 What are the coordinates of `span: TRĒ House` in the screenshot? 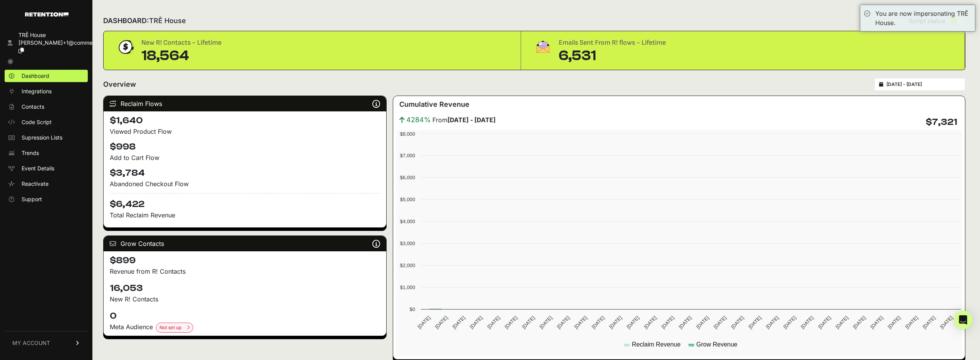 It's located at (167, 21).